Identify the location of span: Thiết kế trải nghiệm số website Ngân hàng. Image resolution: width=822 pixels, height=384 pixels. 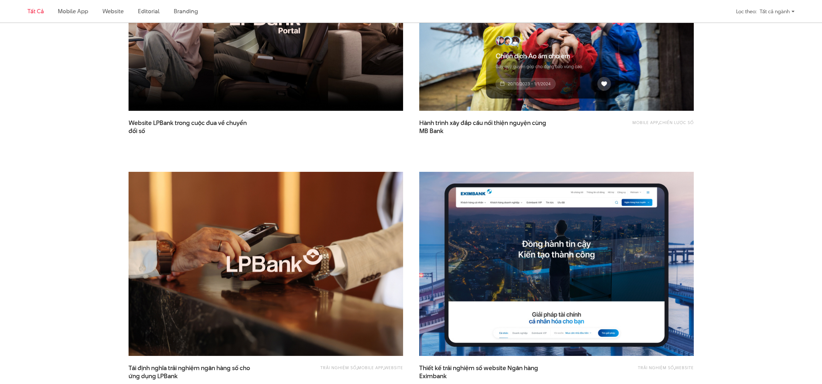
(484, 372).